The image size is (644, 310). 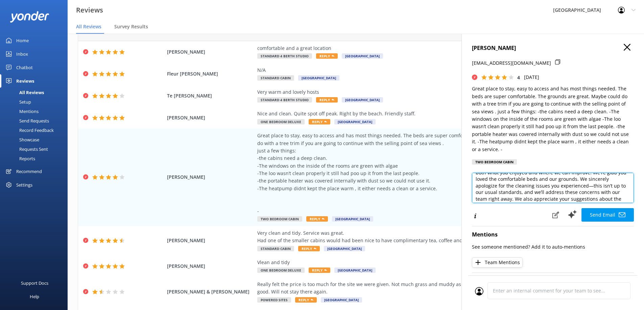 I want to click on div: Vlean and tidy, so click(x=411, y=262).